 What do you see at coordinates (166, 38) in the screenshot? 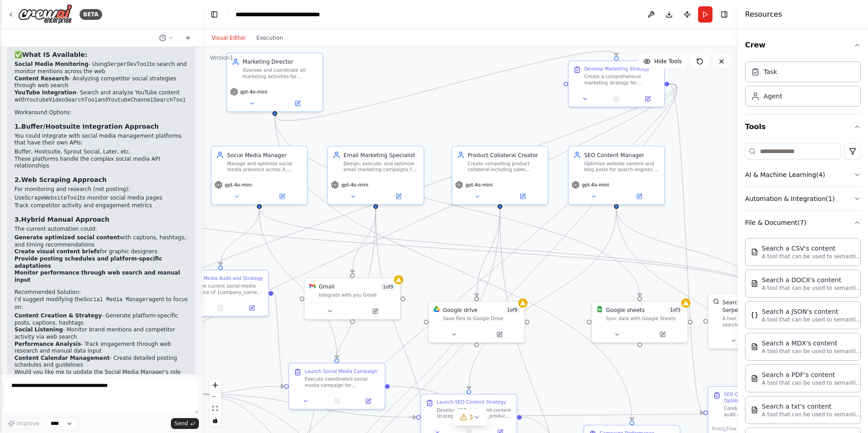
I see `button: Switch to previous chat` at bounding box center [166, 38].